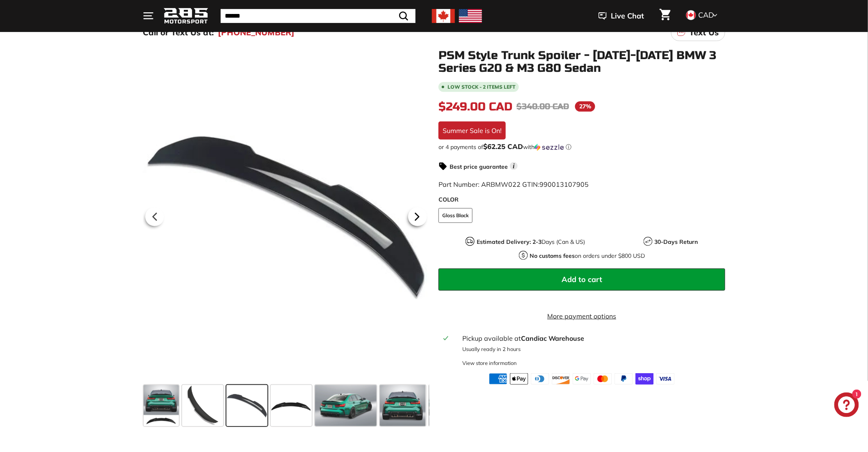 Image resolution: width=868 pixels, height=452 pixels. I want to click on img: discover, so click(561, 379).